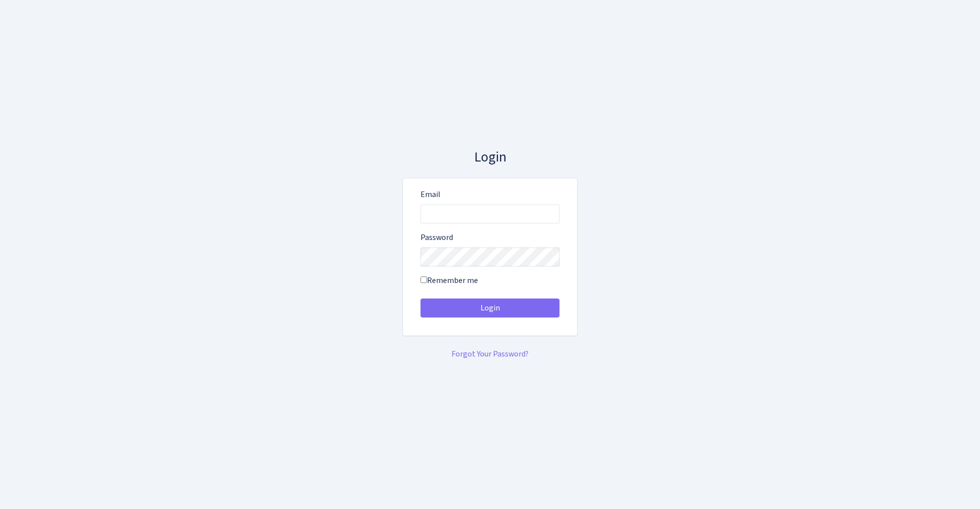 Image resolution: width=980 pixels, height=509 pixels. What do you see at coordinates (449, 280) in the screenshot?
I see `label: Remember me` at bounding box center [449, 280].